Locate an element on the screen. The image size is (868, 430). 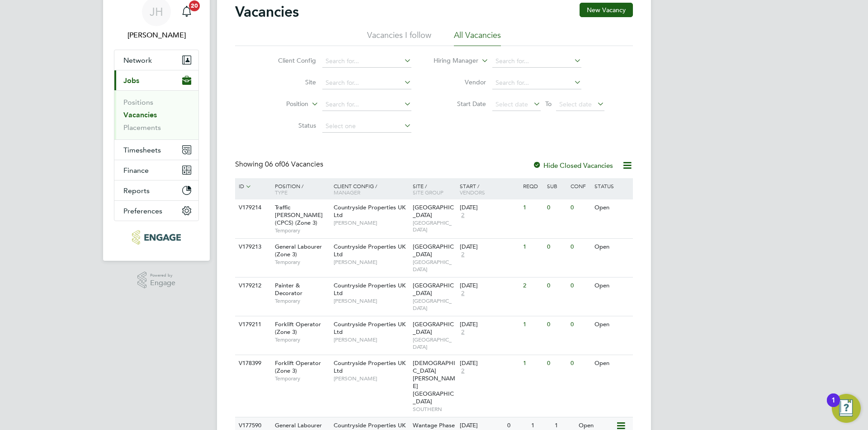
img: pcrnet-logo-retina.png is located at coordinates (156, 237).